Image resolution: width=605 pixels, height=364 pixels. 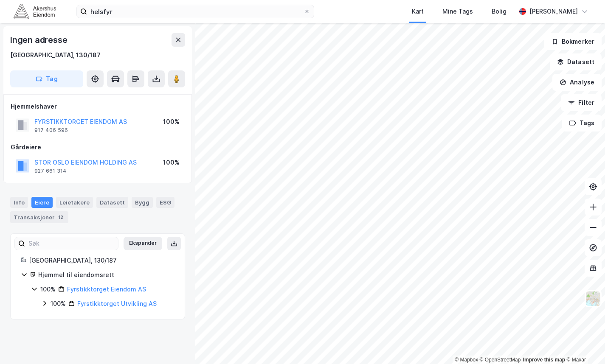 I want to click on button: Tag, so click(x=47, y=79).